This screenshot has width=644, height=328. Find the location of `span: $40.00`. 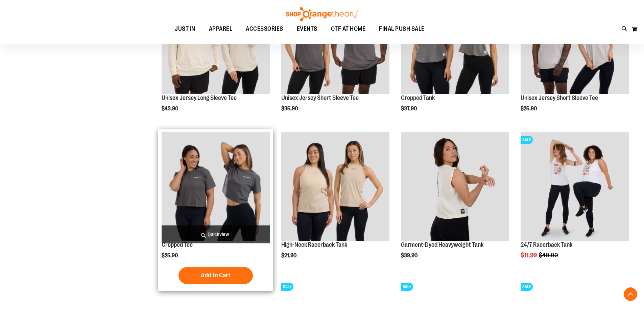

span: $40.00 is located at coordinates (549, 255).